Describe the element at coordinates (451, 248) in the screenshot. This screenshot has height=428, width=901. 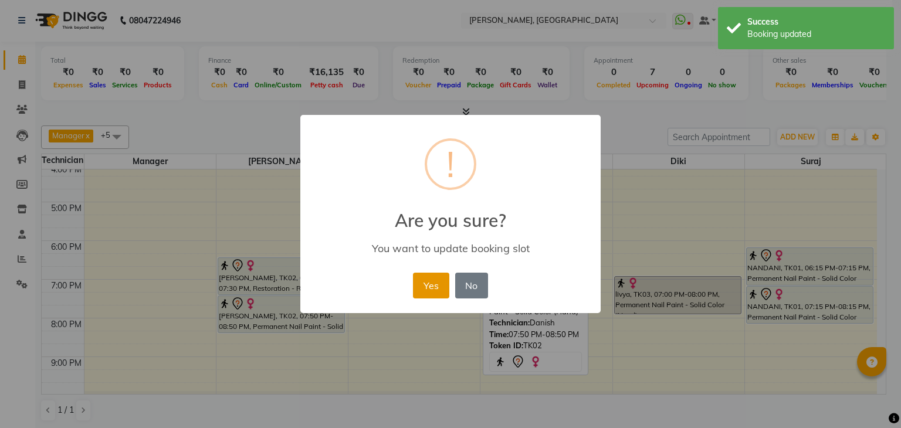
I see `div: You want to update booking slot` at that location.